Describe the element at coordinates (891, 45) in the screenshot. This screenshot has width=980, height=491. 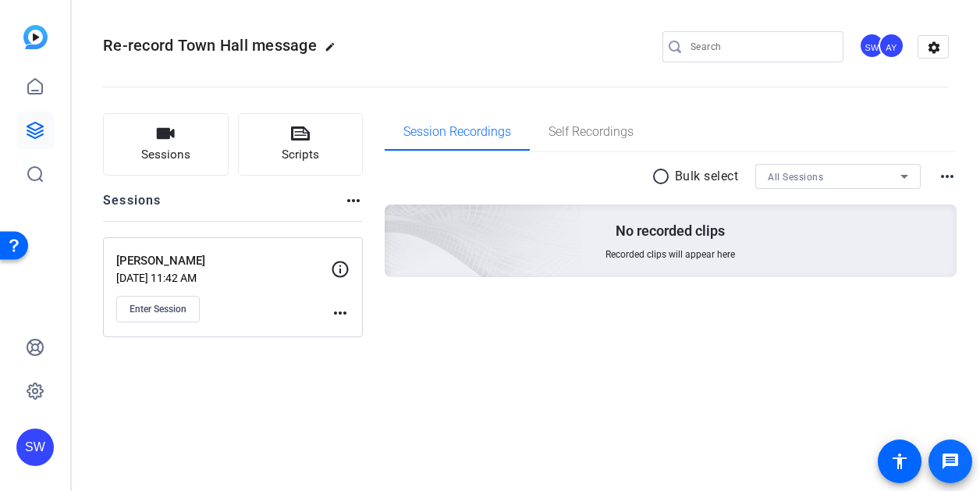
I see `div: AY` at that location.